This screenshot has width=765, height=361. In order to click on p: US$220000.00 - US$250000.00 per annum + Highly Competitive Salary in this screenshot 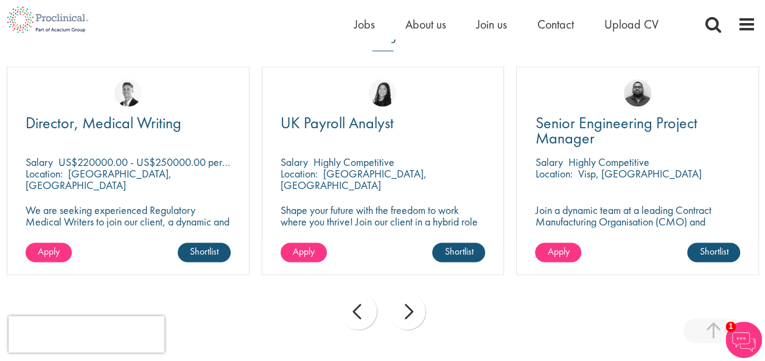, I will do `click(215, 162)`.